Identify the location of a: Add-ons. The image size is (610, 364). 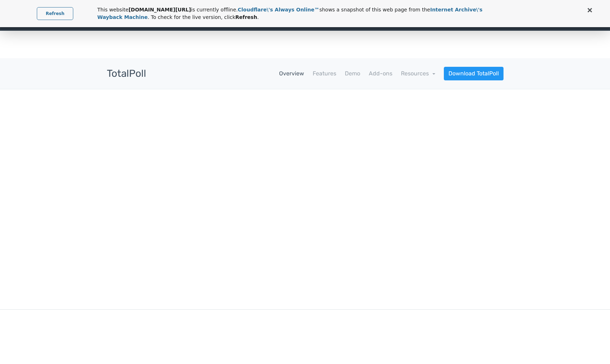
(380, 74).